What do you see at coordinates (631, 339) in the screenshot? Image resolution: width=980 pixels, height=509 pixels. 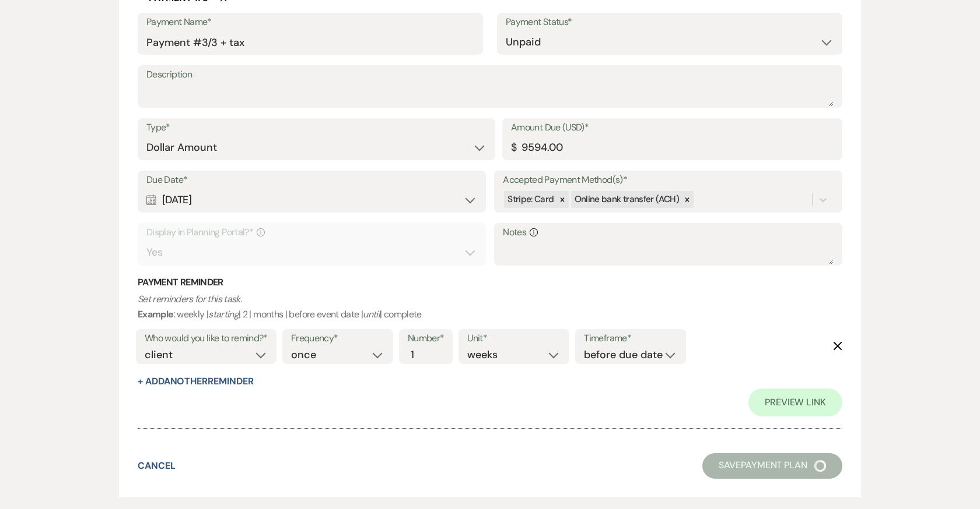 I see `label: Timeframe*` at bounding box center [631, 339].